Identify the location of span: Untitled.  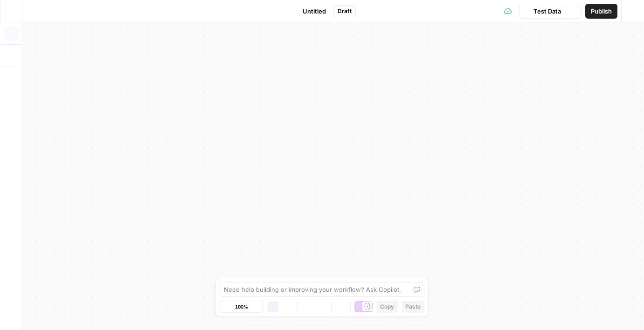
(314, 11).